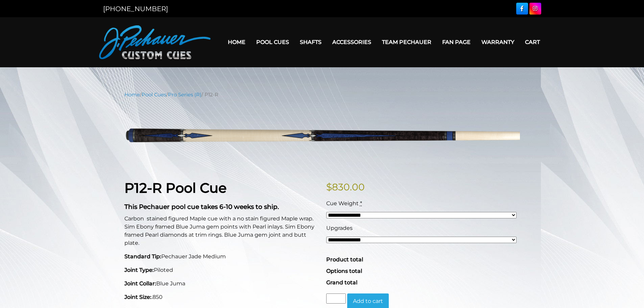 The image size is (644, 308). I want to click on img: P12-N.png, so click(322, 136).